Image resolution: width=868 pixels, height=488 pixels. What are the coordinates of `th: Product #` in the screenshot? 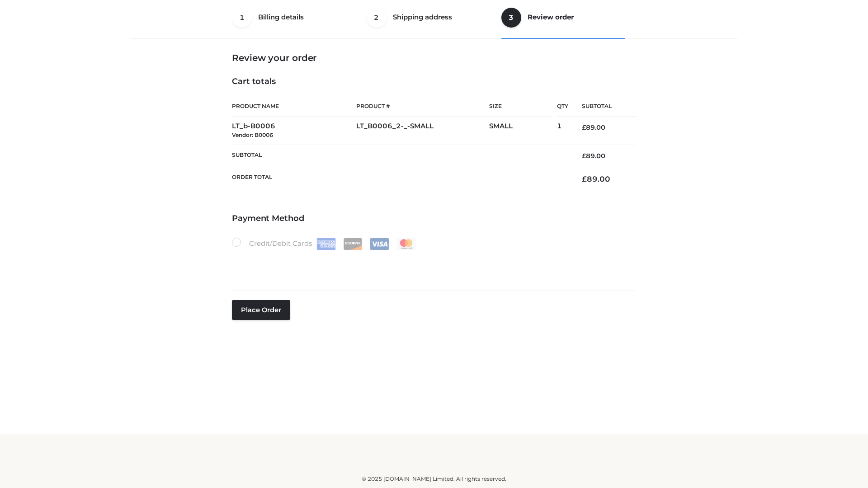 It's located at (423, 106).